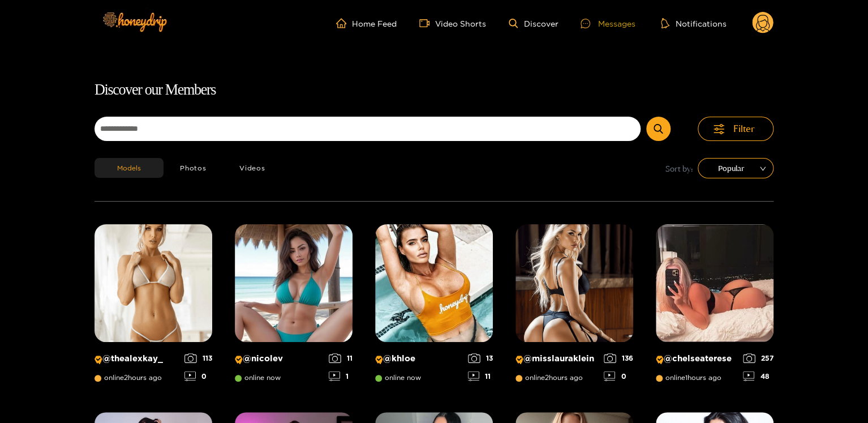 The height and width of the screenshot is (423, 868). I want to click on p: @ chelseaterese, so click(696, 359).